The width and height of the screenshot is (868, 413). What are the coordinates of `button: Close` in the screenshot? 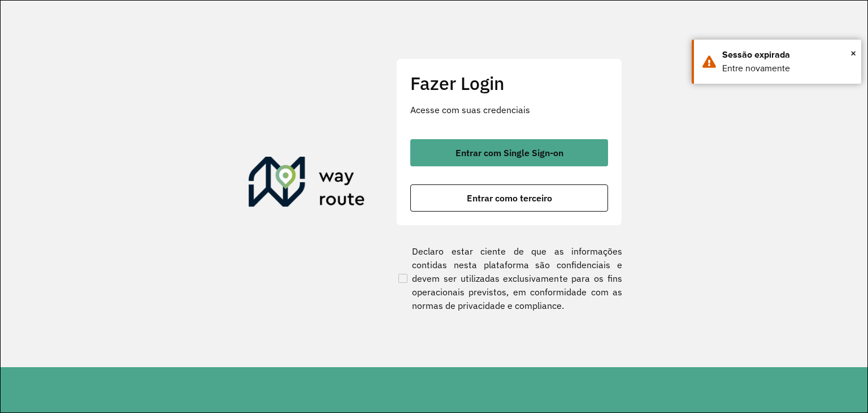 It's located at (853, 53).